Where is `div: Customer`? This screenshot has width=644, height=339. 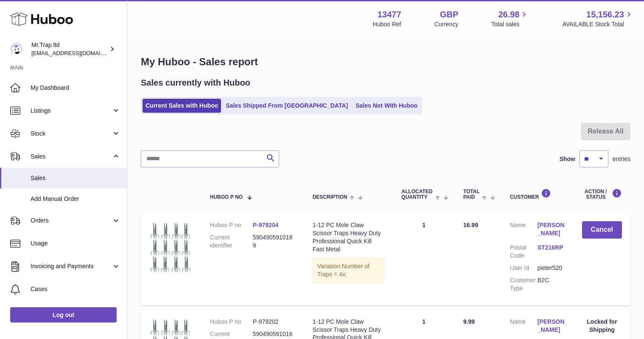 div: Customer is located at coordinates (538, 194).